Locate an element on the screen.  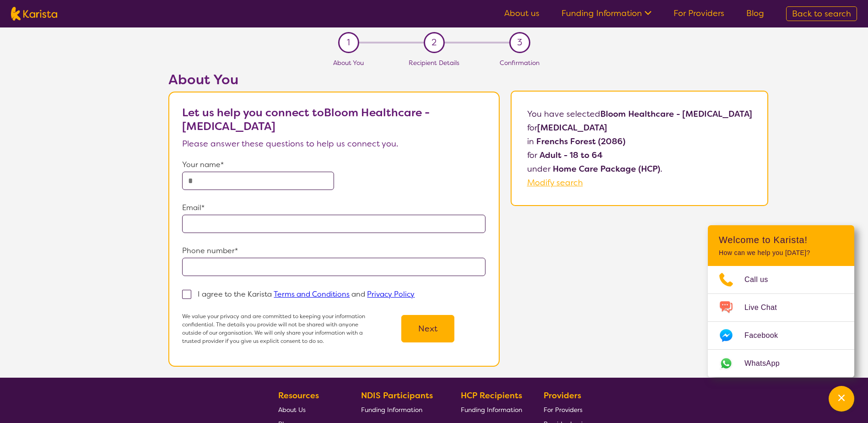
b: Providers is located at coordinates (563, 396).